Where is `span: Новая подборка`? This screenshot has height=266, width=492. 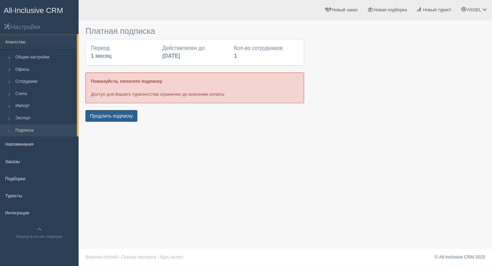 span: Новая подборка is located at coordinates (390, 10).